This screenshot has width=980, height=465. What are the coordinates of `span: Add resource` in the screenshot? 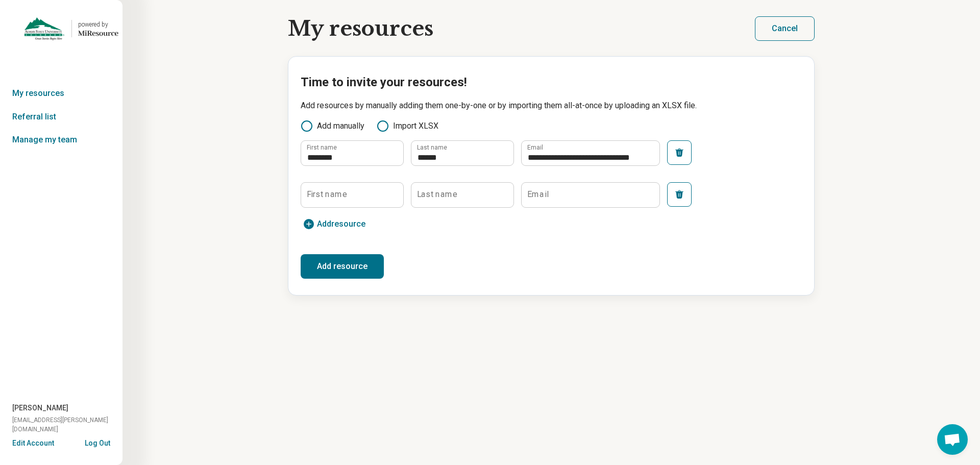 It's located at (341, 224).